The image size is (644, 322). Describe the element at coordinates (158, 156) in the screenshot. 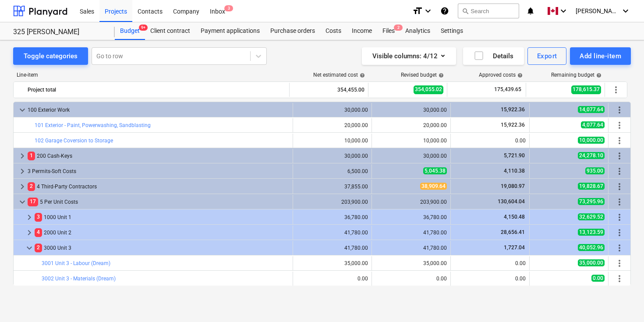

I see `div: 200 Cash-Keys` at that location.